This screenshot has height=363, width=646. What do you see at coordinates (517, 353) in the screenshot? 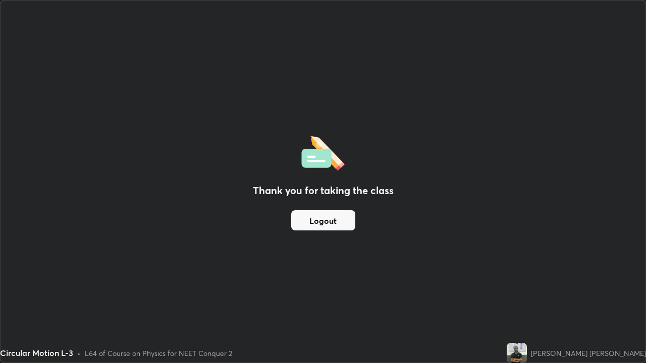
I see `img: e04d73a994264d18b7f449a5a63260c4.jpg` at bounding box center [517, 353].